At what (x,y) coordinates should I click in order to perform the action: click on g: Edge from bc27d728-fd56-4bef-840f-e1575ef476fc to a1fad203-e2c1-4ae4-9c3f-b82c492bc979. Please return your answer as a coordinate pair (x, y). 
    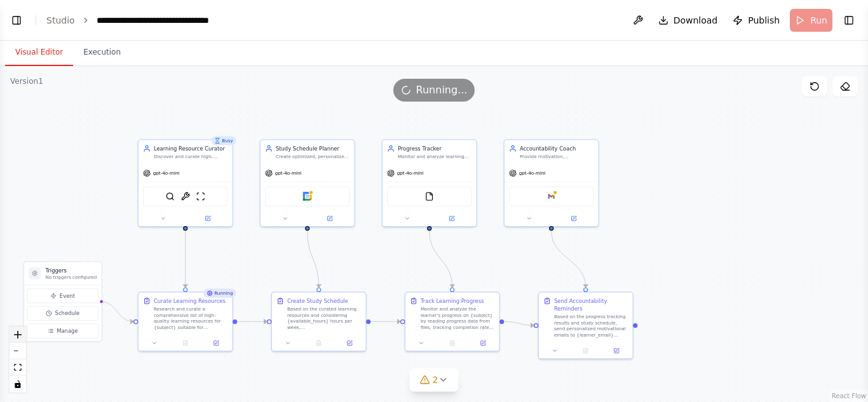
    Looking at the image, I should click on (568, 258).